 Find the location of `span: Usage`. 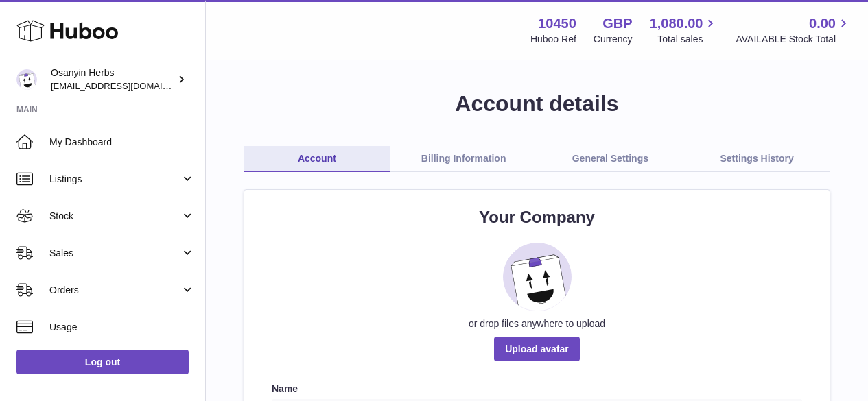

span: Usage is located at coordinates (122, 327).